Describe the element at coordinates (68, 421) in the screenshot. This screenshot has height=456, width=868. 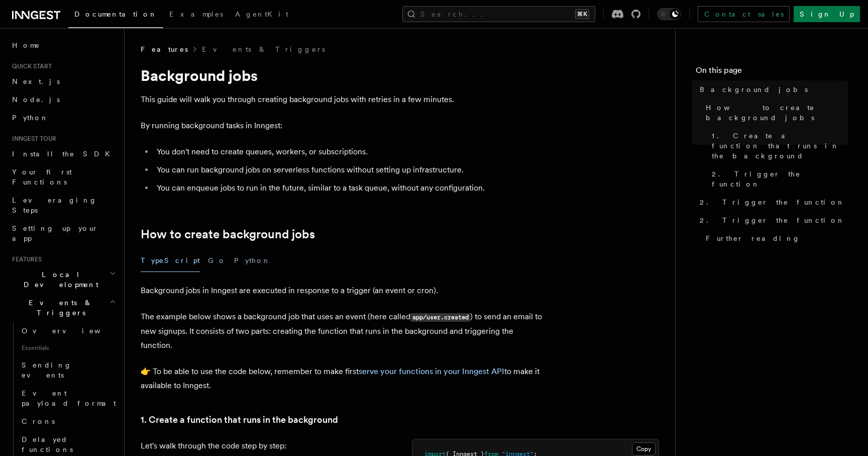
I see `a: Crons` at that location.